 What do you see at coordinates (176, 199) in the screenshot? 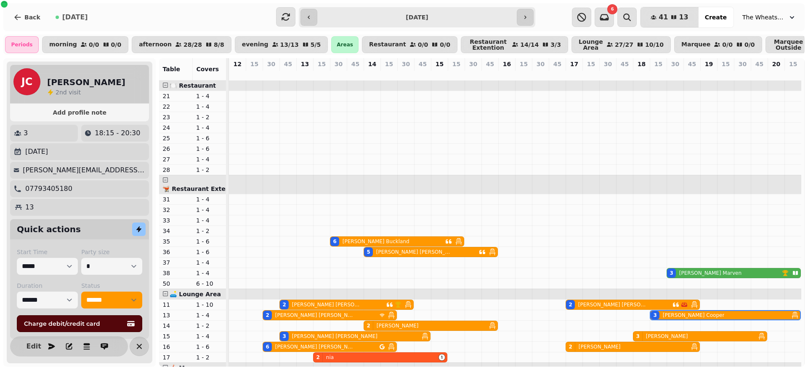
I see `p: 31` at bounding box center [176, 199].